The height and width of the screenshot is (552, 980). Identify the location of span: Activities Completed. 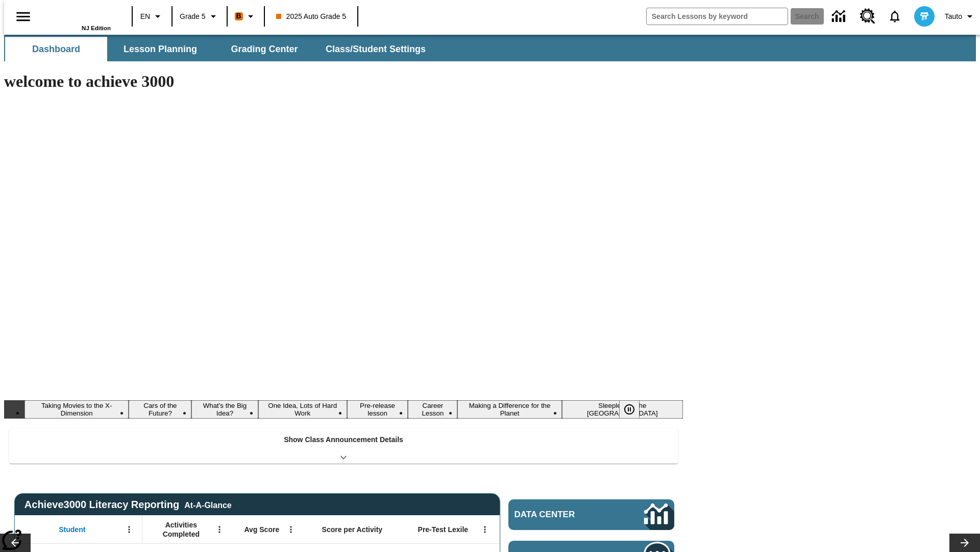
(181, 529).